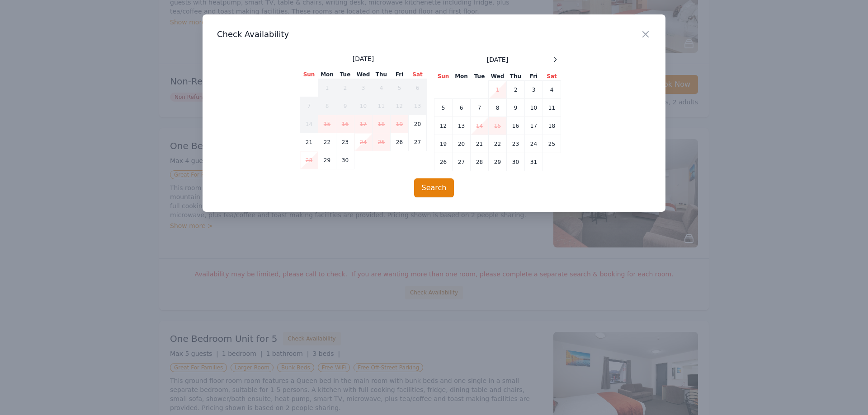 The image size is (868, 415). I want to click on td: 31, so click(534, 162).